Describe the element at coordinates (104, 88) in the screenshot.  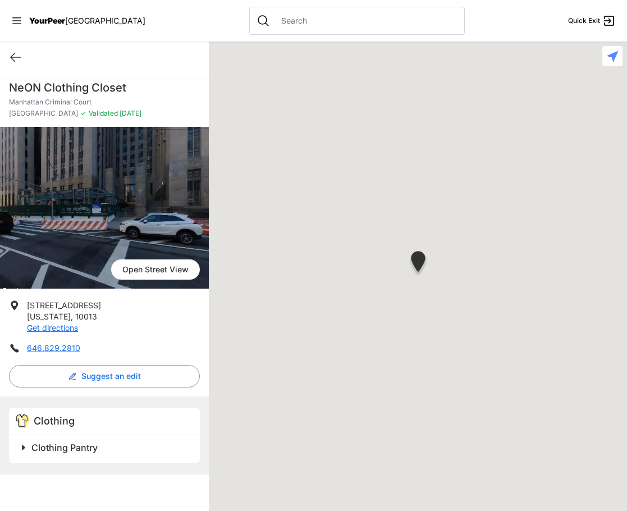
I see `h1: NeON Clothing Closet` at that location.